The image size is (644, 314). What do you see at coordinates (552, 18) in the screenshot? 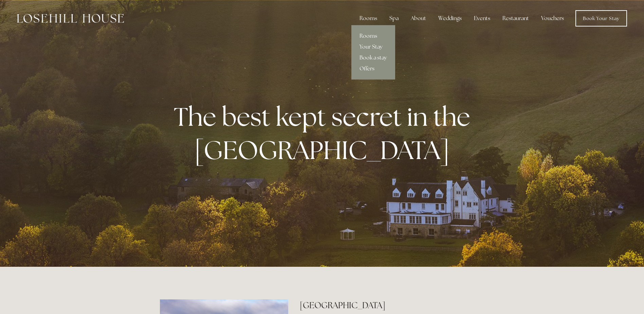
I see `a: Vouchers` at bounding box center [552, 18].